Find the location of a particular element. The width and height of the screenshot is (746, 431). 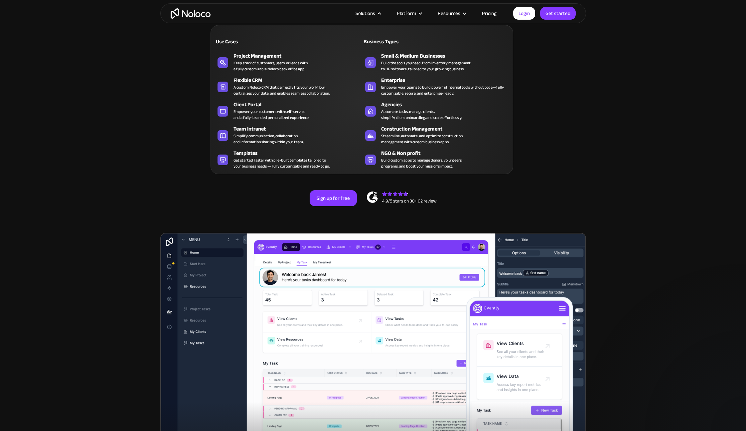

a: Team IntranetSimplify communication, collaboration,and information sharing within your team. is located at coordinates (288, 135).